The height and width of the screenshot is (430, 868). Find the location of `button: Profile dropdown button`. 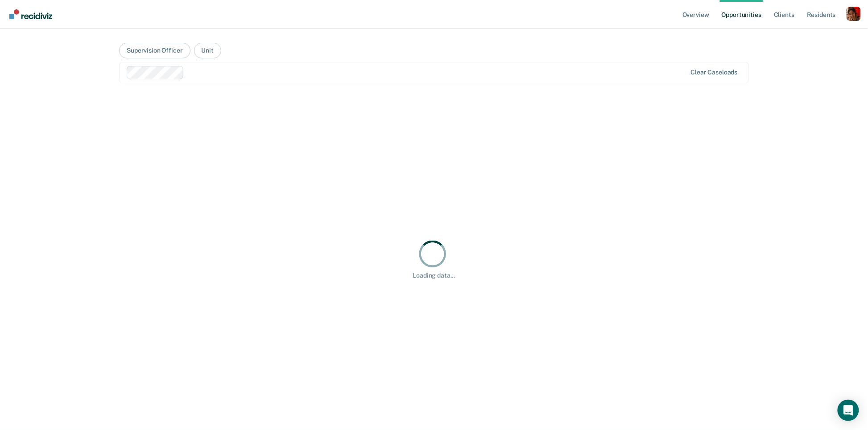

button: Profile dropdown button is located at coordinates (853, 14).